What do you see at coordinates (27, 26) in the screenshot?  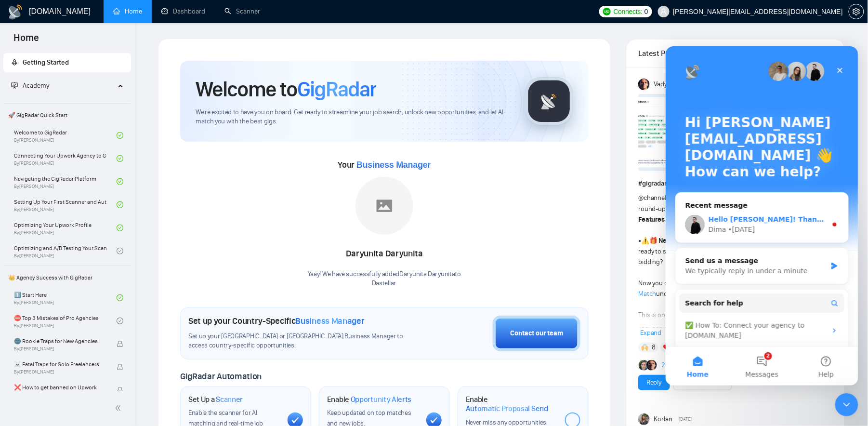 I see `img: logo` at bounding box center [27, 26].